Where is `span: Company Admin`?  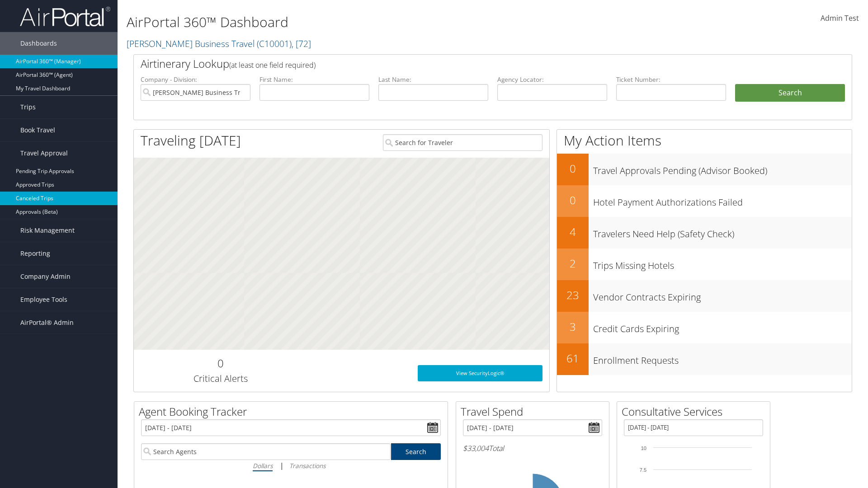 span: Company Admin is located at coordinates (45, 277).